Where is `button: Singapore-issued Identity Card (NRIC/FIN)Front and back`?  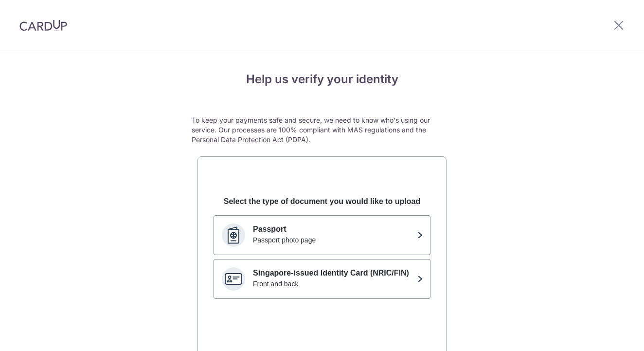 button: Singapore-issued Identity Card (NRIC/FIN)Front and back is located at coordinates (322, 279).